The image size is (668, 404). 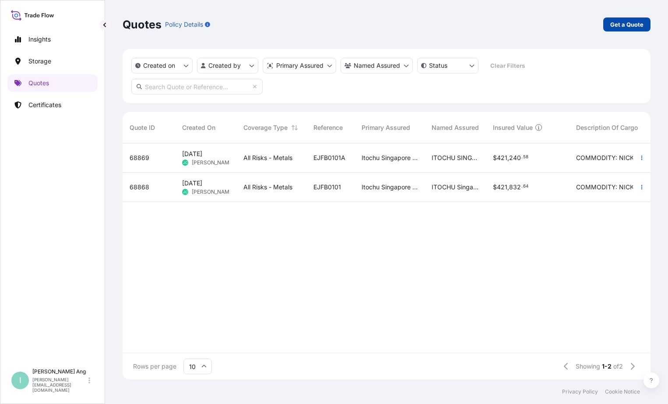 What do you see at coordinates (580, 392) in the screenshot?
I see `p: Privacy Policy` at bounding box center [580, 392].